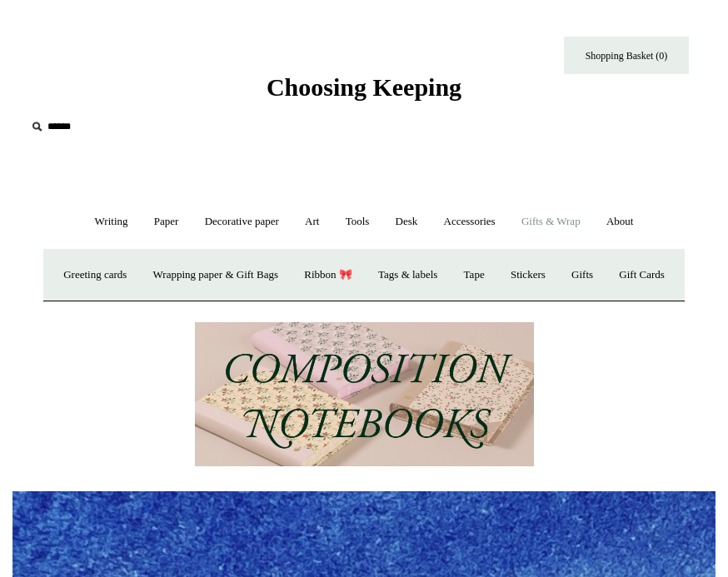 Image resolution: width=728 pixels, height=577 pixels. I want to click on a: Desk, so click(406, 222).